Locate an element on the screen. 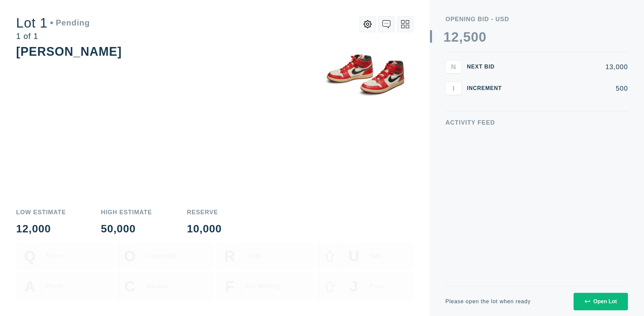 Image resolution: width=644 pixels, height=316 pixels. div: Low Estimate is located at coordinates (41, 212).